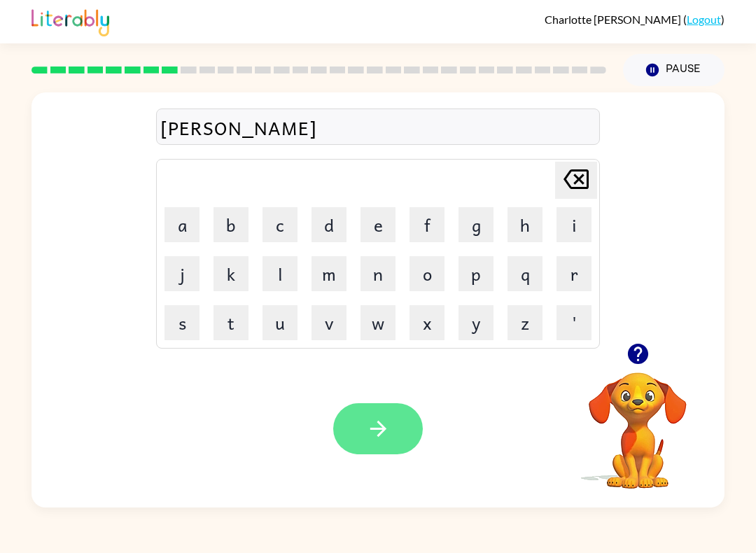 The height and width of the screenshot is (553, 756). Describe the element at coordinates (70, 21) in the screenshot. I see `img: Literably` at that location.